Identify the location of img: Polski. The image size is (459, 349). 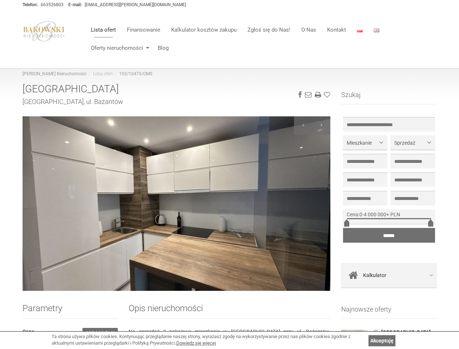
(360, 30).